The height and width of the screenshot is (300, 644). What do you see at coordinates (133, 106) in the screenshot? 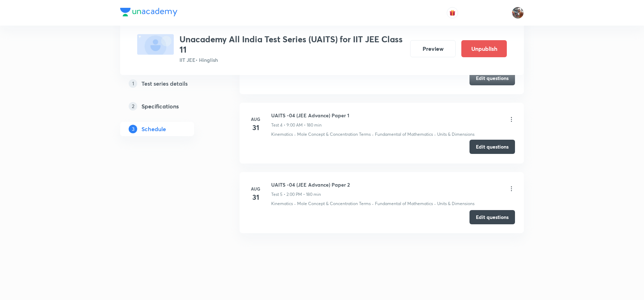
I see `p: 2` at bounding box center [133, 106].